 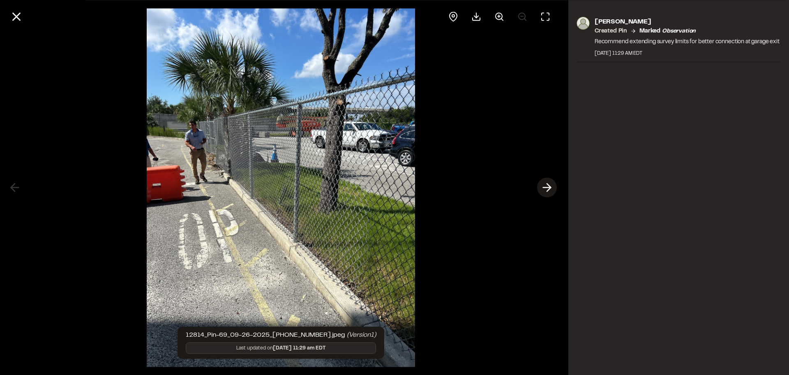 What do you see at coordinates (16, 16) in the screenshot?
I see `button: Close modal` at bounding box center [16, 16].